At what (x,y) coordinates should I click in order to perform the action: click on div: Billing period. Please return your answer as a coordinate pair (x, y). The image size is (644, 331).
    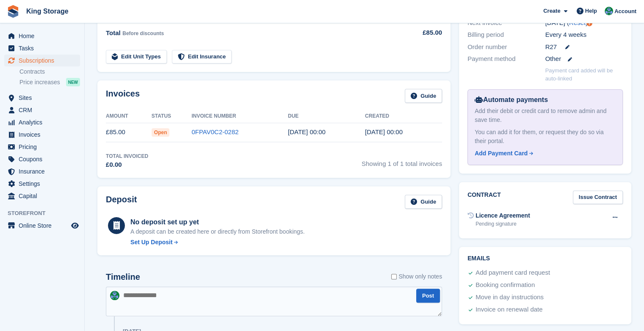
    Looking at the image, I should click on (507, 35).